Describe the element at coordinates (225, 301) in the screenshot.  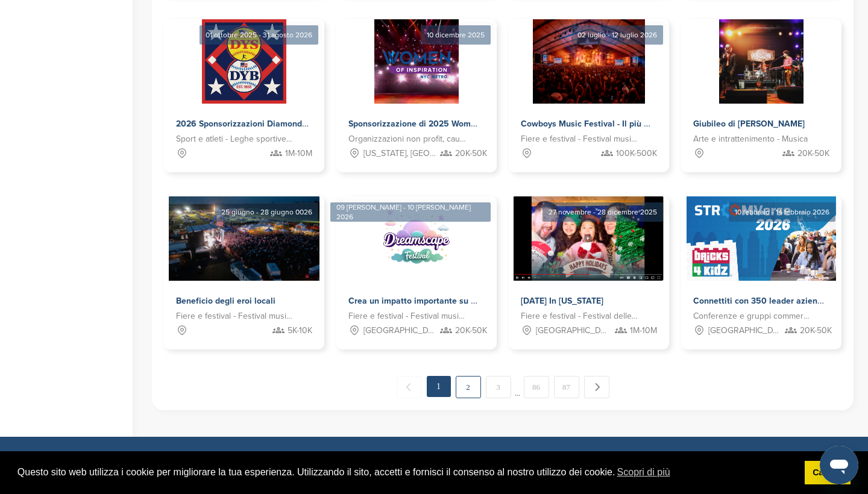
I see `span: Beneficio degli eroi locali` at that location.